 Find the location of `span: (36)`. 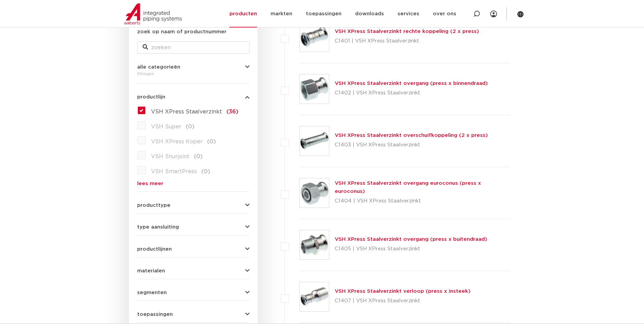

span: (36) is located at coordinates (232, 112).